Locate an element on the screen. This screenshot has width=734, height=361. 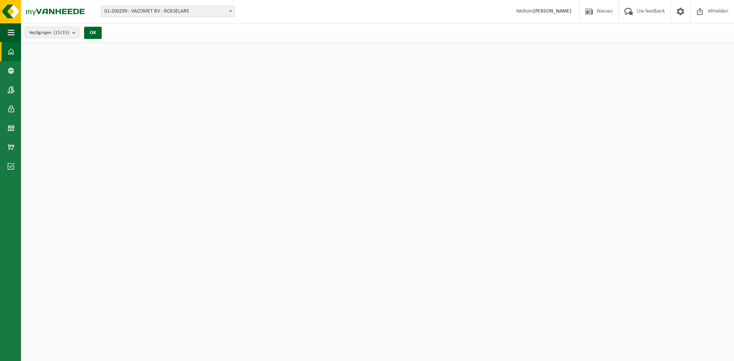
count: (15/15) is located at coordinates (61, 32).